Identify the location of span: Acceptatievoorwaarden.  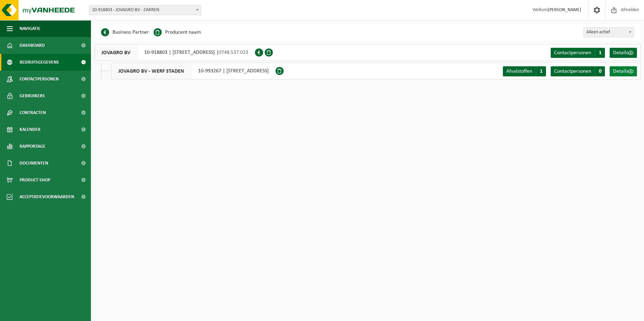
(47, 197).